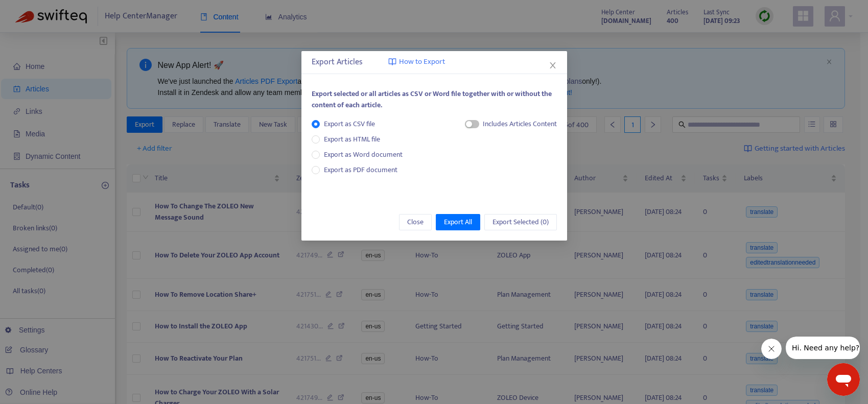  What do you see at coordinates (392, 62) in the screenshot?
I see `img: image-link` at bounding box center [392, 62].